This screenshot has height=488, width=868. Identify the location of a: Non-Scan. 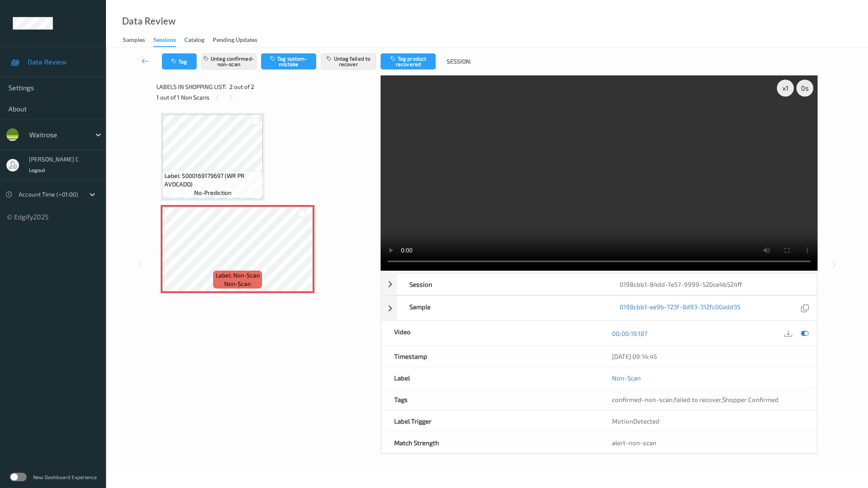
(626, 378).